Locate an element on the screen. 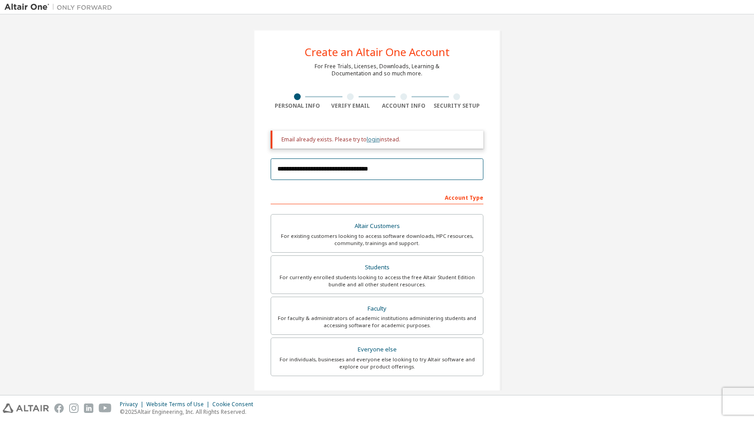  img: instagram.svg is located at coordinates (74, 408).